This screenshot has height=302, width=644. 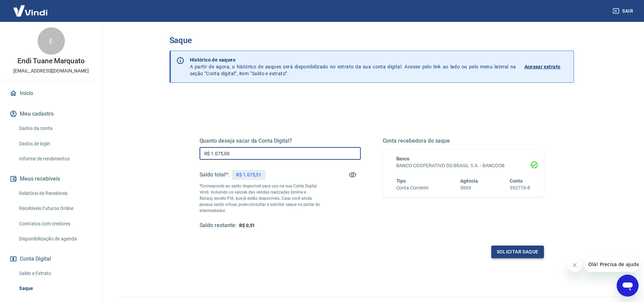 What do you see at coordinates (403, 159) in the screenshot?
I see `span: Banco` at bounding box center [403, 159].